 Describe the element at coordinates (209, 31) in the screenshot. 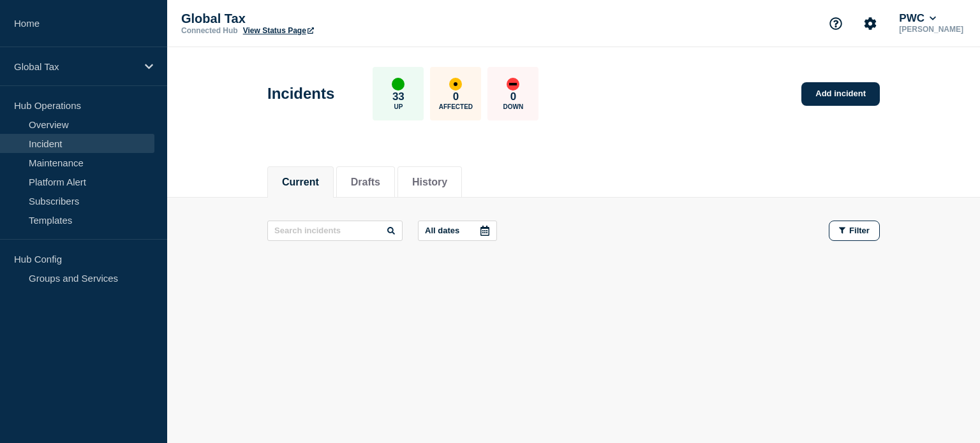

I see `p: Connected Hub` at that location.